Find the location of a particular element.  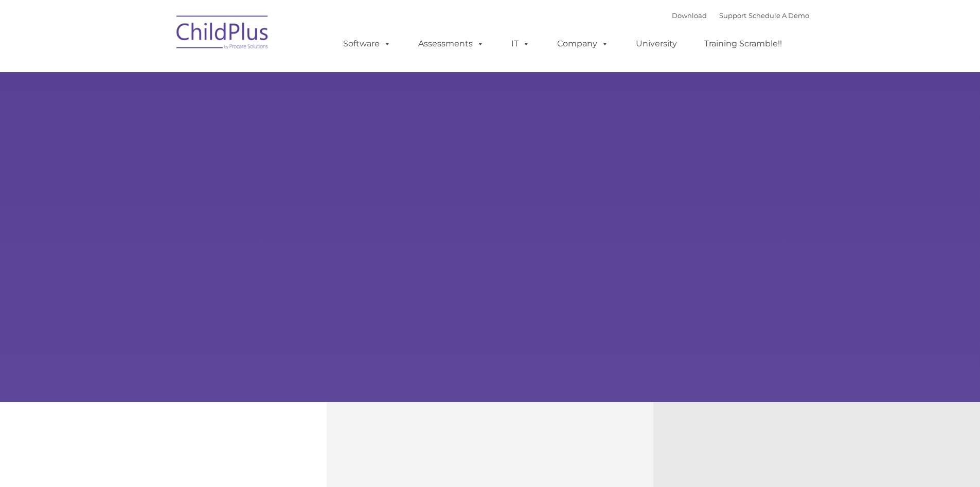

a: Schedule A Demo is located at coordinates (779, 15).